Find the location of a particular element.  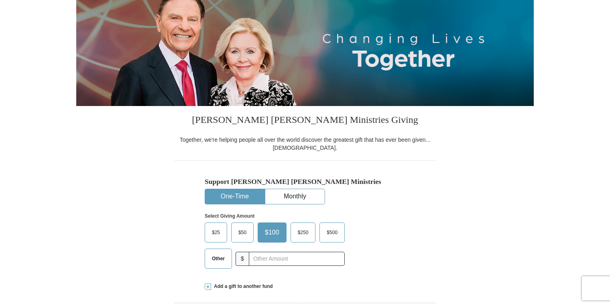

button: Monthly is located at coordinates (295, 196).